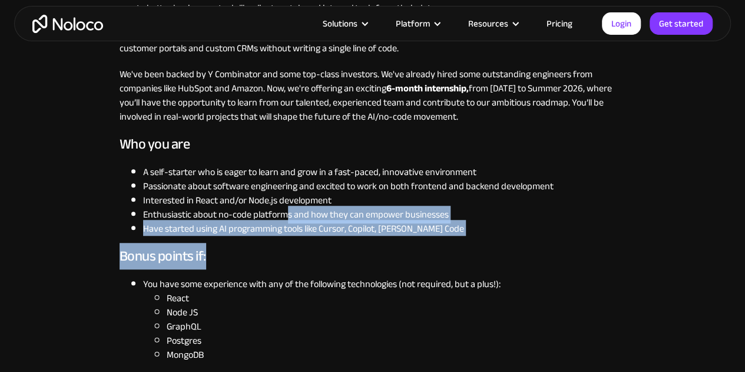 The image size is (745, 372). What do you see at coordinates (385, 200) in the screenshot?
I see `li: Interested in React and/or Node.js development` at bounding box center [385, 200].